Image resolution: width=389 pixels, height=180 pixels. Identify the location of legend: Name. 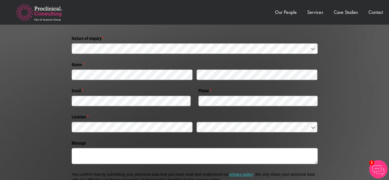
(195, 64).